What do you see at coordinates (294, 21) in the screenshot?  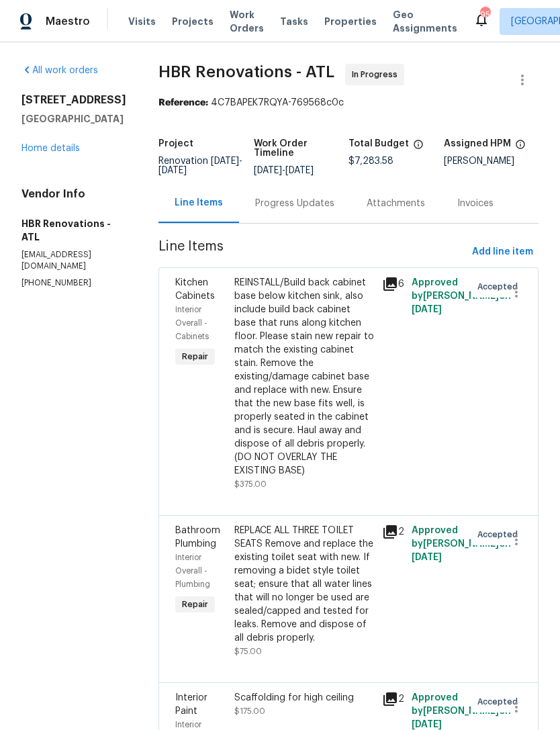 I see `span: Tasks` at bounding box center [294, 21].